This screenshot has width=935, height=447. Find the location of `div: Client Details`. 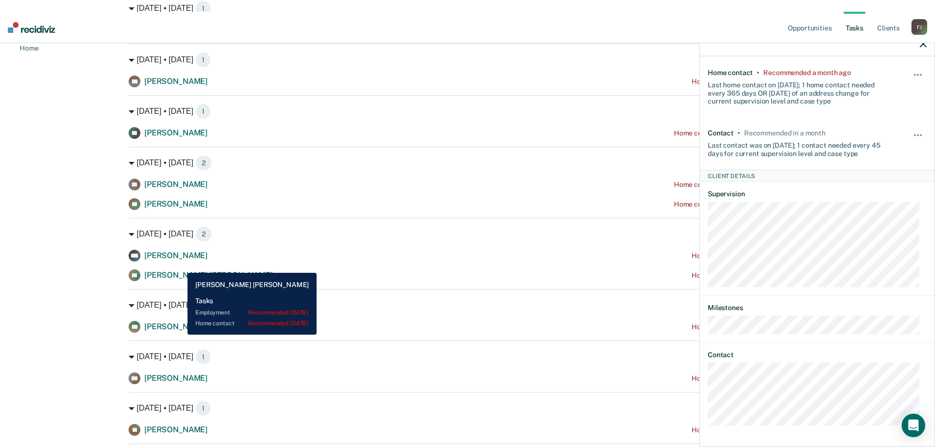

div: Client Details is located at coordinates (817, 176).